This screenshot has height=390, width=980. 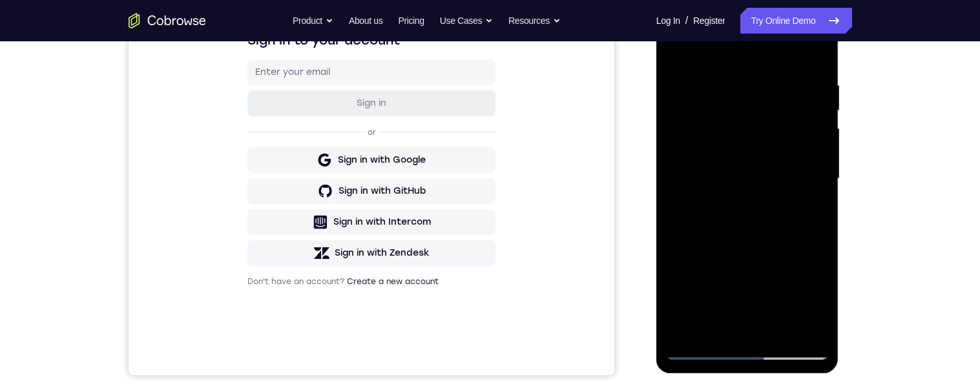 What do you see at coordinates (796, 21) in the screenshot?
I see `a: Try Online Demo` at bounding box center [796, 21].